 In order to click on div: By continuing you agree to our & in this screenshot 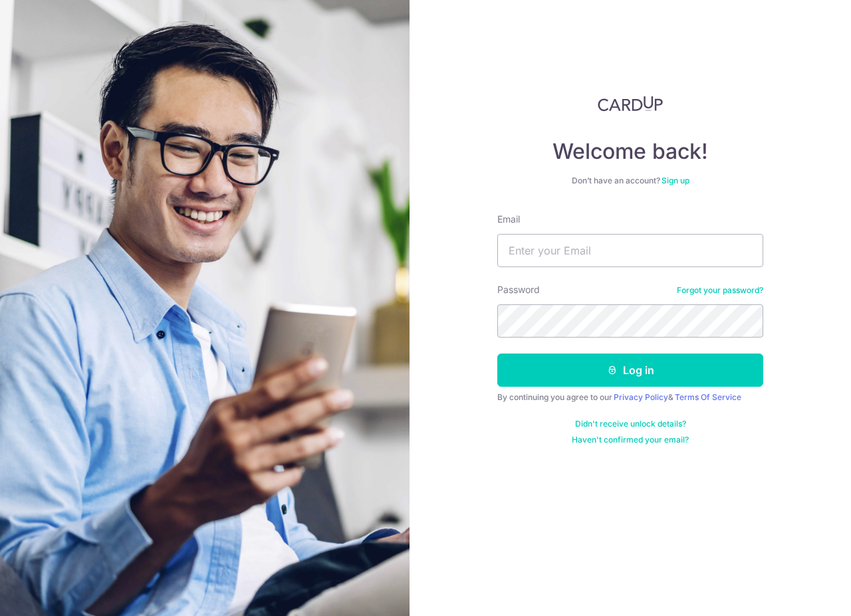, I will do `click(630, 397)`.